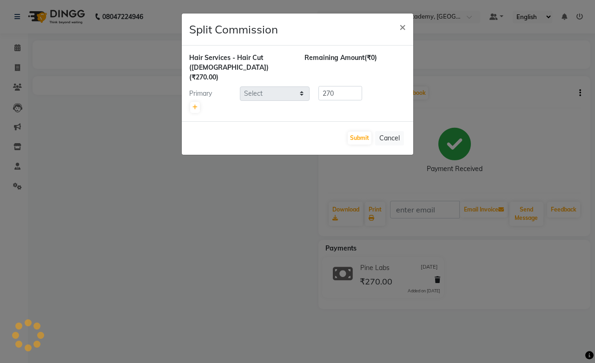 The height and width of the screenshot is (363, 595). I want to click on button: Close, so click(402, 26).